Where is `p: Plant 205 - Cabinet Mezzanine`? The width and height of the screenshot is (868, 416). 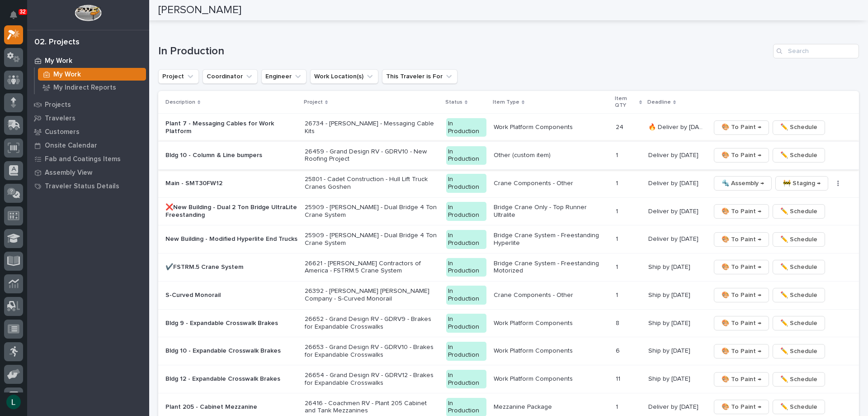
p: Plant 205 - Cabinet Mezzanine is located at coordinates (232, 407).